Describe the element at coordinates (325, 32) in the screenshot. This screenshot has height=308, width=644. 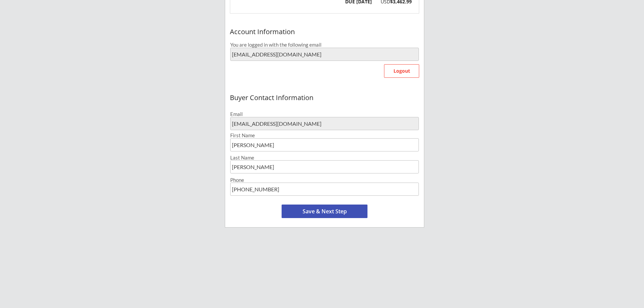
I see `div: Account Information` at that location.